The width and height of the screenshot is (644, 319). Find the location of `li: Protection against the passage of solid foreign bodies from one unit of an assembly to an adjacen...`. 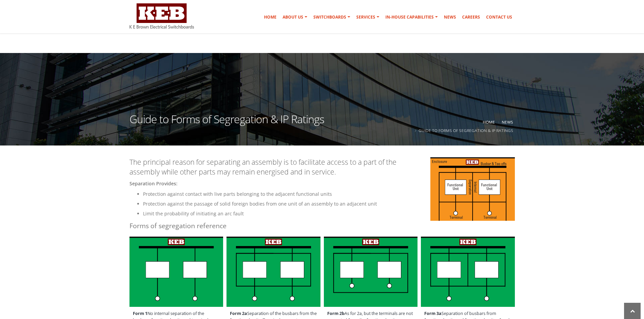

li: Protection against the passage of solid foreign bodies from one unit of an assembly to an adjacen... is located at coordinates (329, 204).